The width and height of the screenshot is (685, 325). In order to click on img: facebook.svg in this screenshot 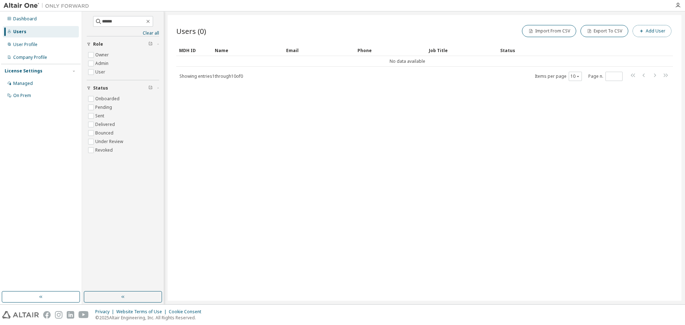, I will do `click(47, 315)`.